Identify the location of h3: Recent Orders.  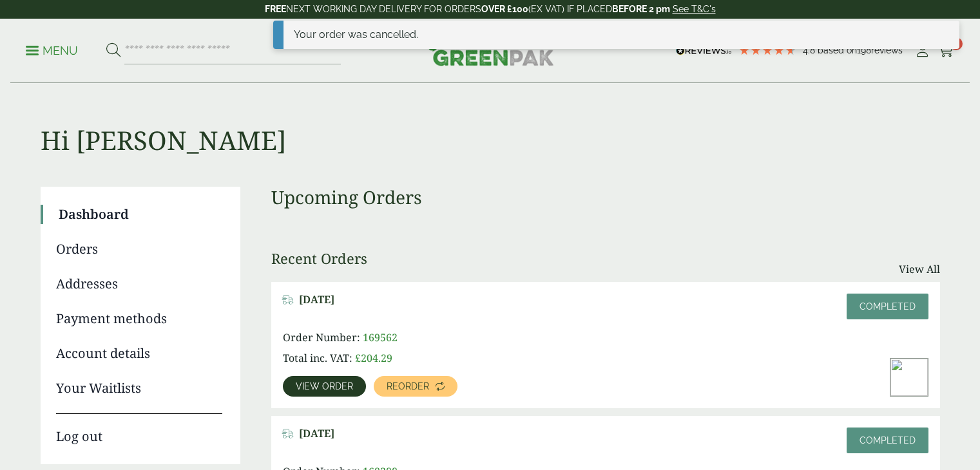
(319, 258).